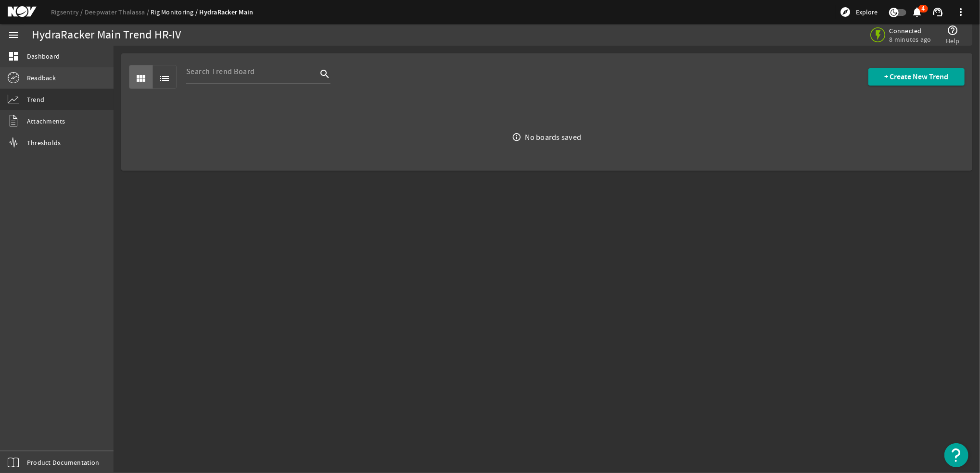 This screenshot has width=980, height=473. What do you see at coordinates (845, 12) in the screenshot?
I see `mat-icon: explore` at bounding box center [845, 12].